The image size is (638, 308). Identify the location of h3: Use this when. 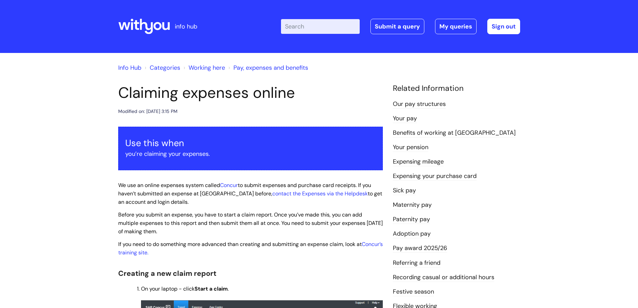
(251, 143).